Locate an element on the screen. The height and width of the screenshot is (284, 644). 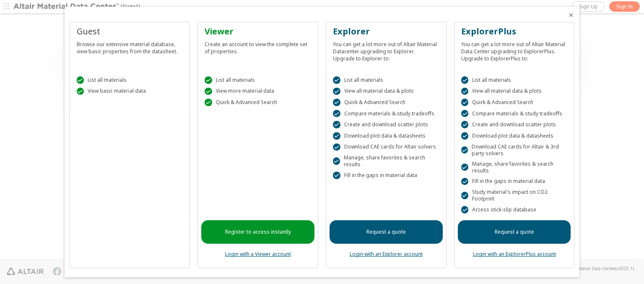
a: Login with a Viewer account is located at coordinates (258, 253).